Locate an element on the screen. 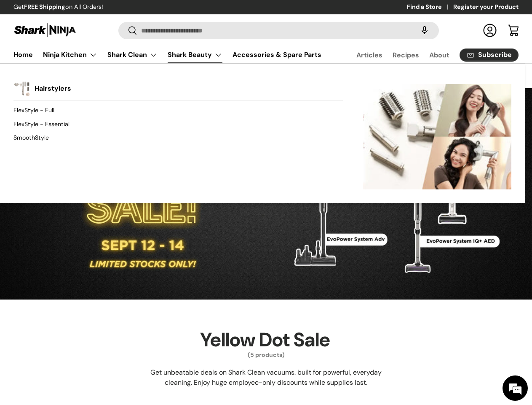 The height and width of the screenshot is (405, 532). a: Recipes is located at coordinates (406, 55).